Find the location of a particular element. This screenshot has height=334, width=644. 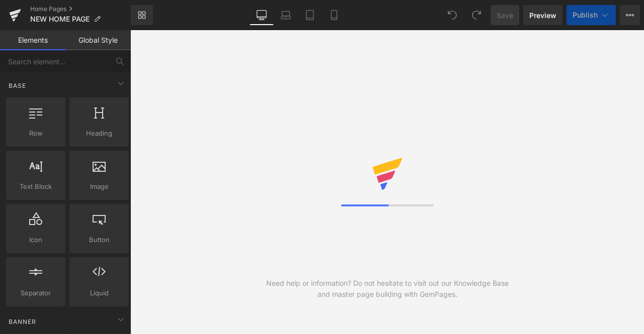

a: Desktop is located at coordinates (262, 15).